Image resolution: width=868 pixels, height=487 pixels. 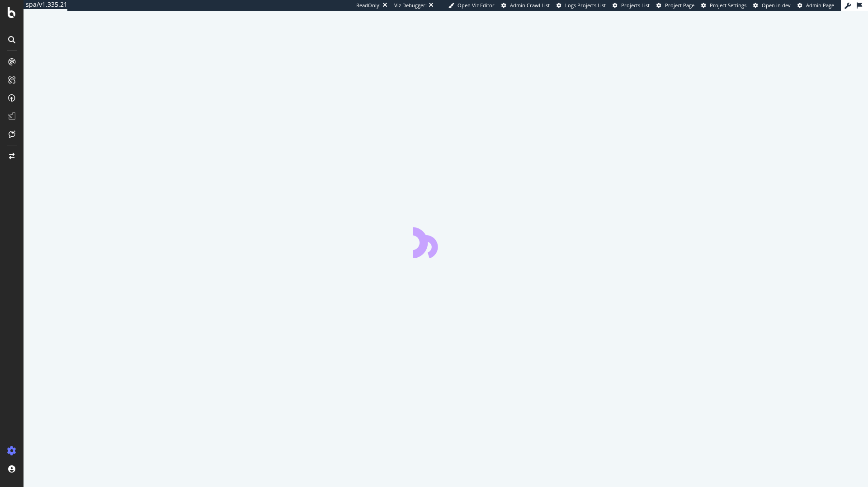 What do you see at coordinates (411, 5) in the screenshot?
I see `div: Viz Debugger:` at bounding box center [411, 5].